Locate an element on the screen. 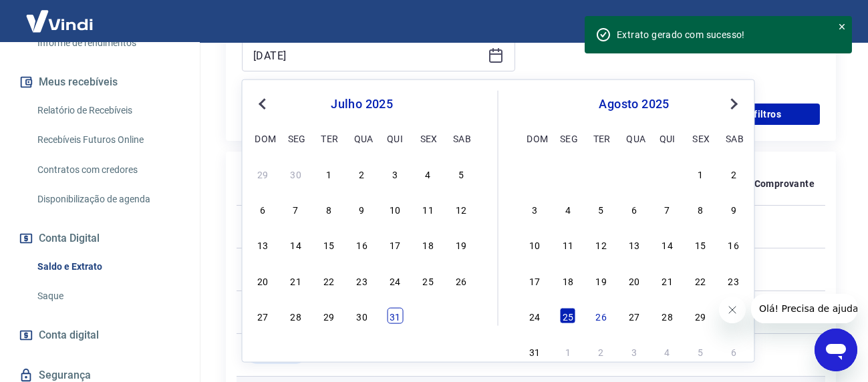  p: Comprovante is located at coordinates (785, 184).